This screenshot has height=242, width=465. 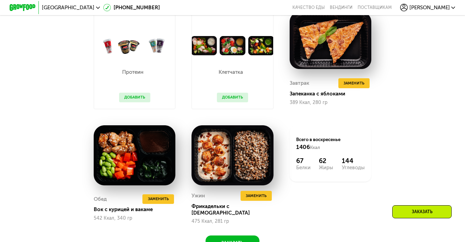 I want to click on div: 542 Ккал, 340 гр, so click(x=135, y=218).